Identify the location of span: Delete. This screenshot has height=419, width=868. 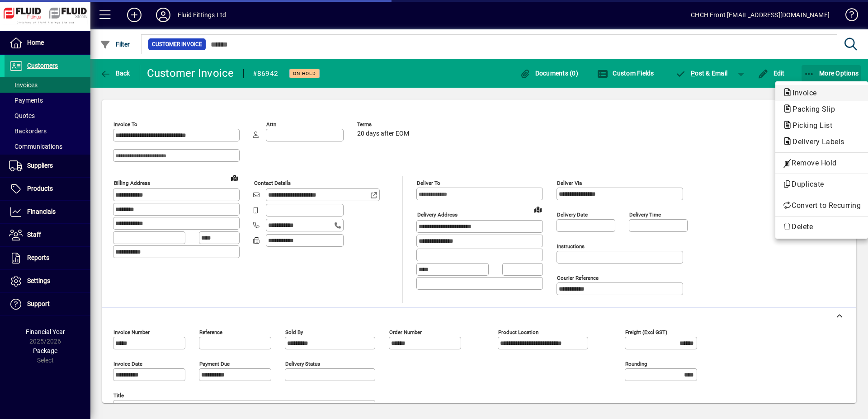
(822, 227).